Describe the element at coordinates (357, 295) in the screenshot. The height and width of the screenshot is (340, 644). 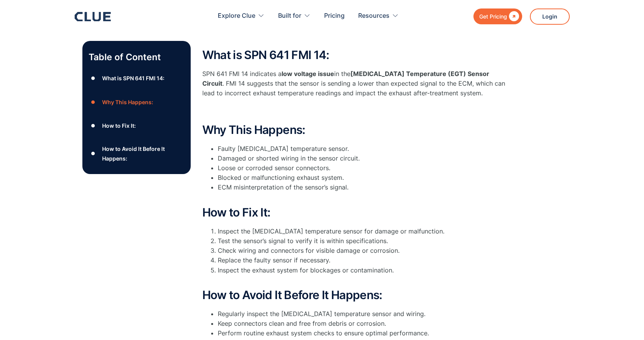
I see `h2: How to Avoid It Before It Happens:` at that location.